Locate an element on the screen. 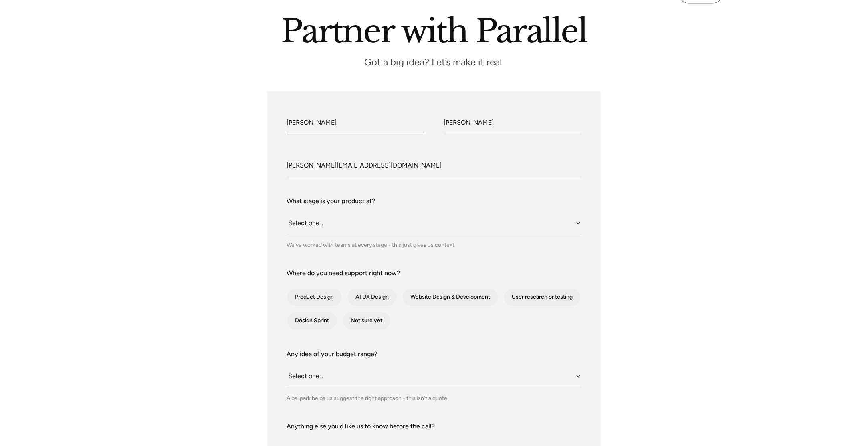  p: Got a big idea? Let’s make it real. is located at coordinates (434, 62).